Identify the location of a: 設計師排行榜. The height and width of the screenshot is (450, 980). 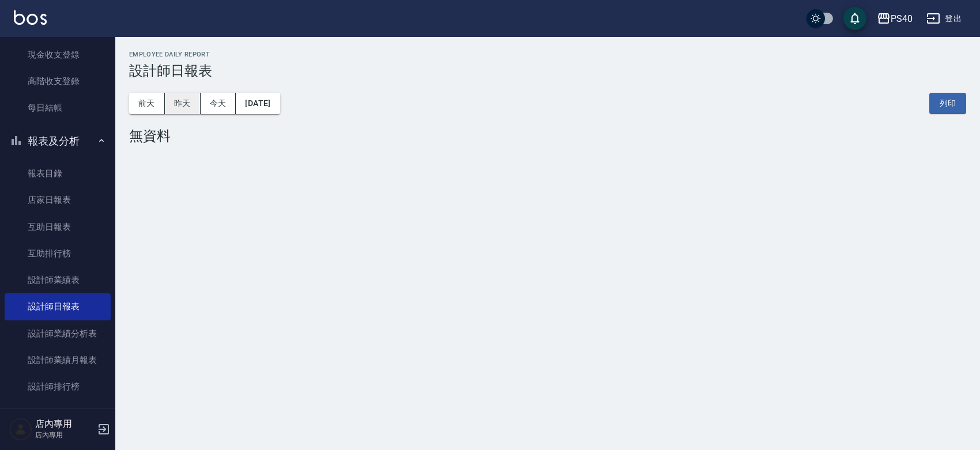
(58, 386).